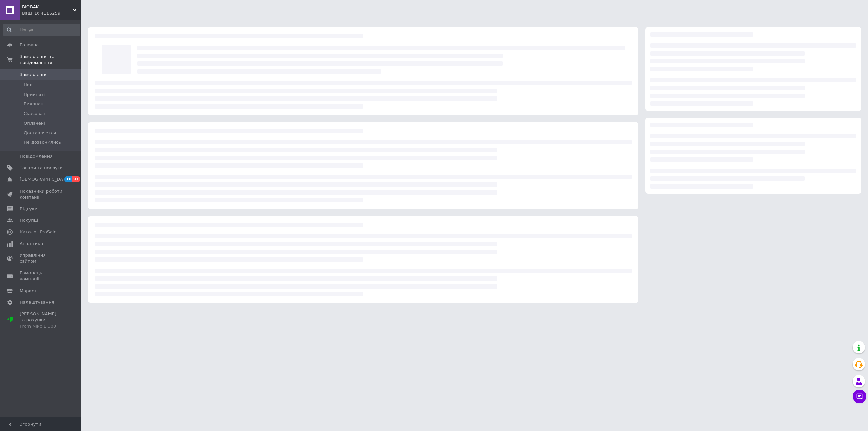  Describe the element at coordinates (47, 7) in the screenshot. I see `span: BIOBAK` at that location.